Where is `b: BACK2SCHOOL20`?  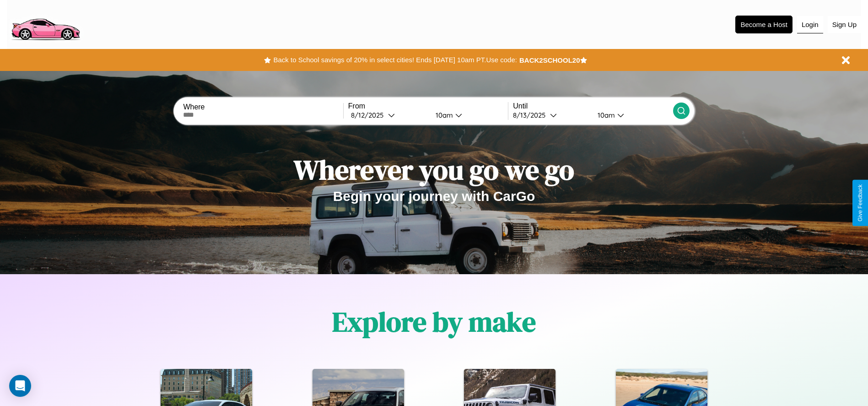
b: BACK2SCHOOL20 is located at coordinates (549, 60).